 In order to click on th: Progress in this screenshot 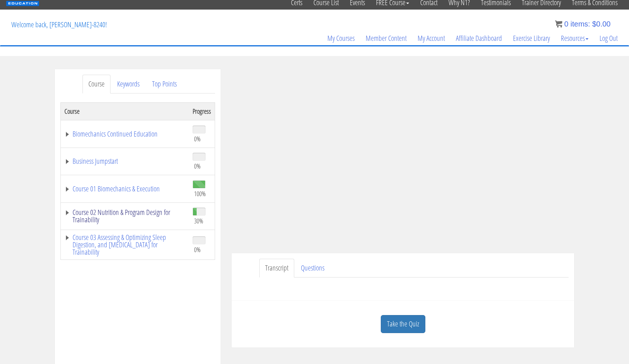, I will do `click(202, 111)`.